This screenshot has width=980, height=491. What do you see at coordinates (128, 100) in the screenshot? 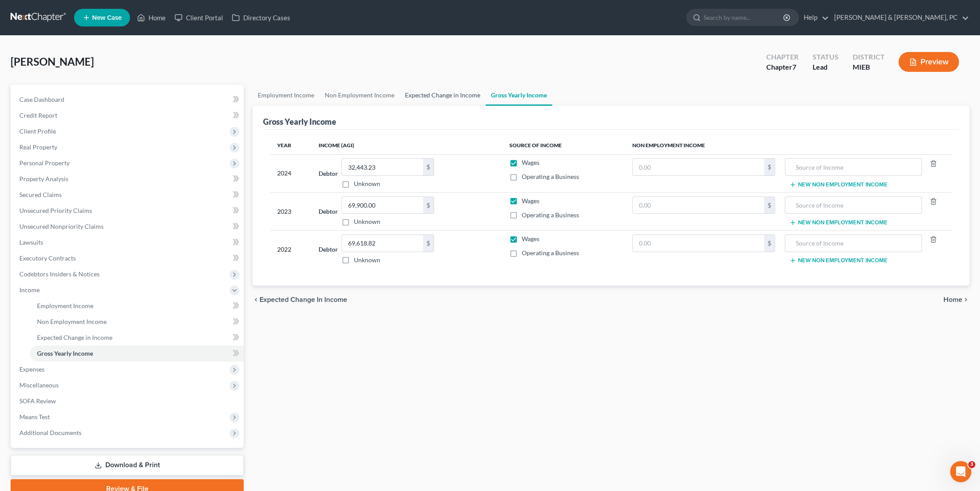
I see `a: Case Dashboard` at bounding box center [128, 100].